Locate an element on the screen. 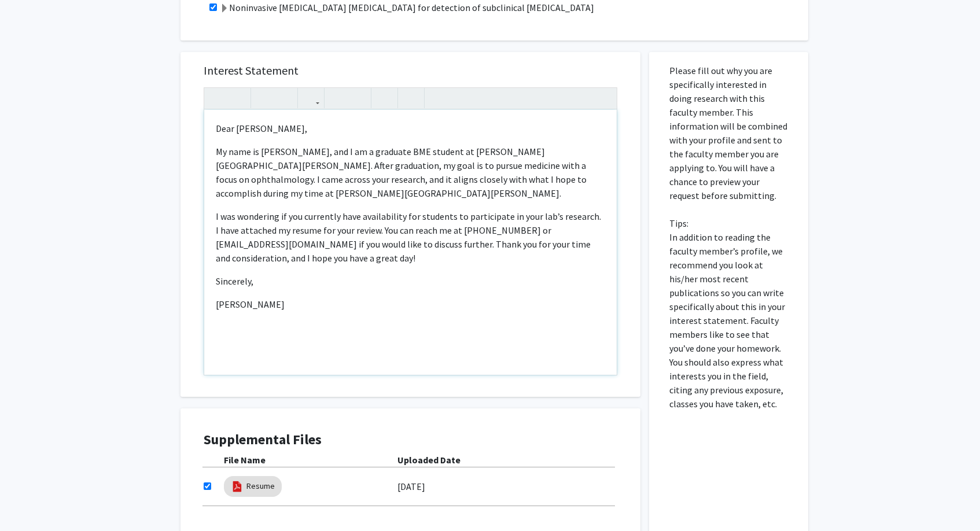 This screenshot has width=980, height=531. button: Strong (Ctrl + B) is located at coordinates (216, 98).